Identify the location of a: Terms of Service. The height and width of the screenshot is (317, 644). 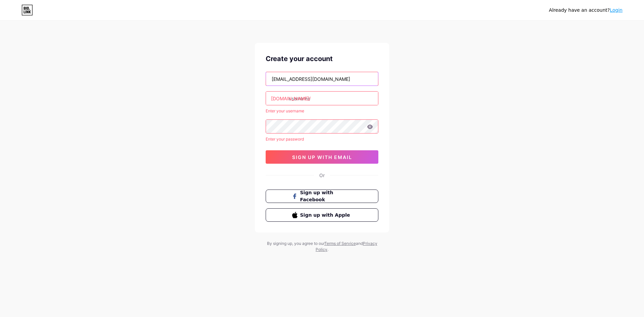
(340, 243).